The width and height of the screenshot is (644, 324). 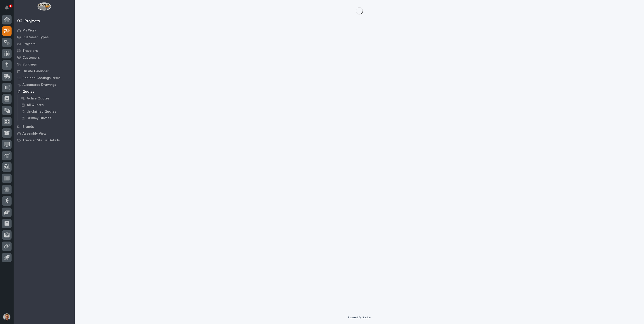 I want to click on a: Customers, so click(x=44, y=57).